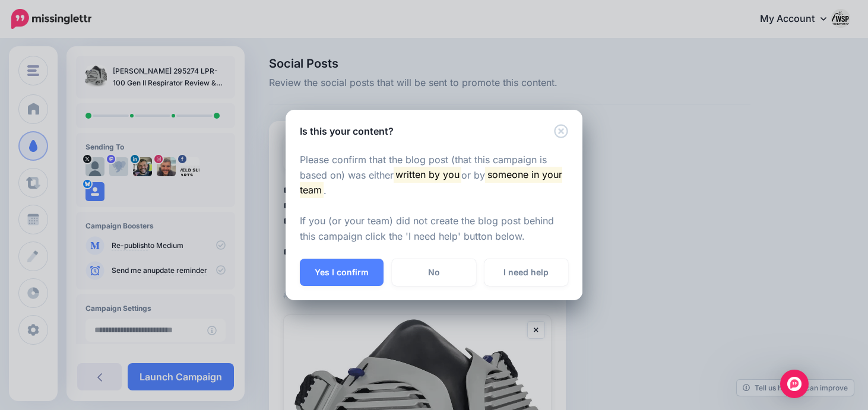 The image size is (868, 410). Describe the element at coordinates (431, 182) in the screenshot. I see `mark: someone in your team` at that location.